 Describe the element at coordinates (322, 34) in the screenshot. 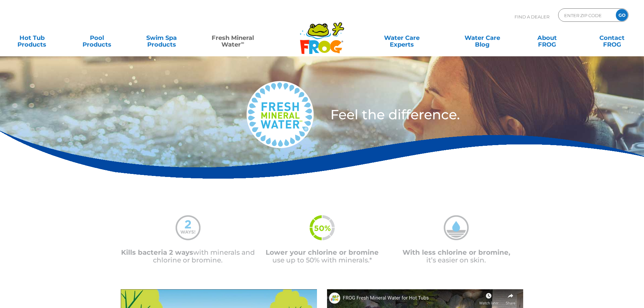

I see `img: Frog Products Logo` at that location.